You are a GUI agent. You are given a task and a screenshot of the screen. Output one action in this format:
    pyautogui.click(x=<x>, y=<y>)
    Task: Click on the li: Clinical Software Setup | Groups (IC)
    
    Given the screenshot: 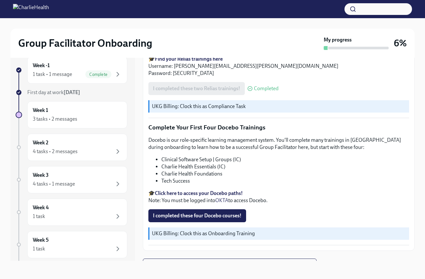 What is the action you would take?
    pyautogui.click(x=285, y=160)
    